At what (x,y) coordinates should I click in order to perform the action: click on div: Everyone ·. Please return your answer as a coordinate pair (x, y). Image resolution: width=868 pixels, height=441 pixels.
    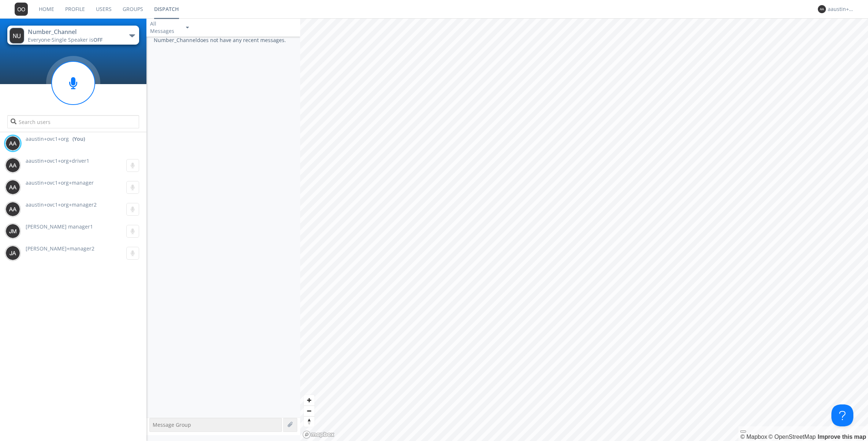
    Looking at the image, I should click on (69, 40).